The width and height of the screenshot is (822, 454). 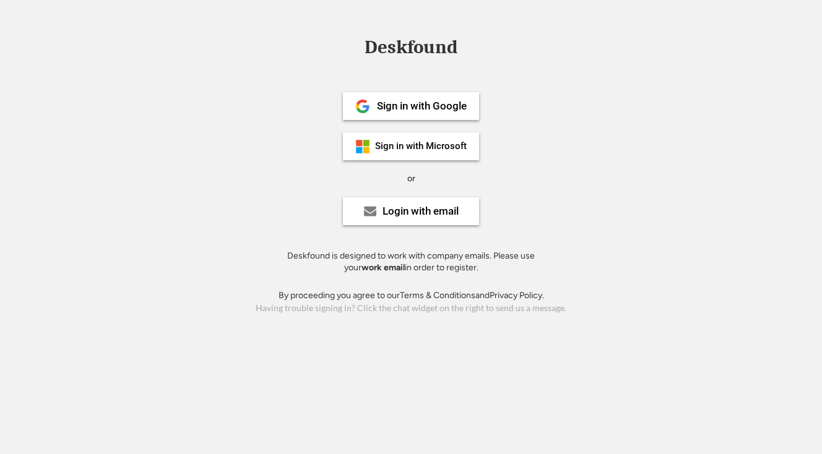 What do you see at coordinates (422, 106) in the screenshot?
I see `div: Sign in with Google` at bounding box center [422, 106].